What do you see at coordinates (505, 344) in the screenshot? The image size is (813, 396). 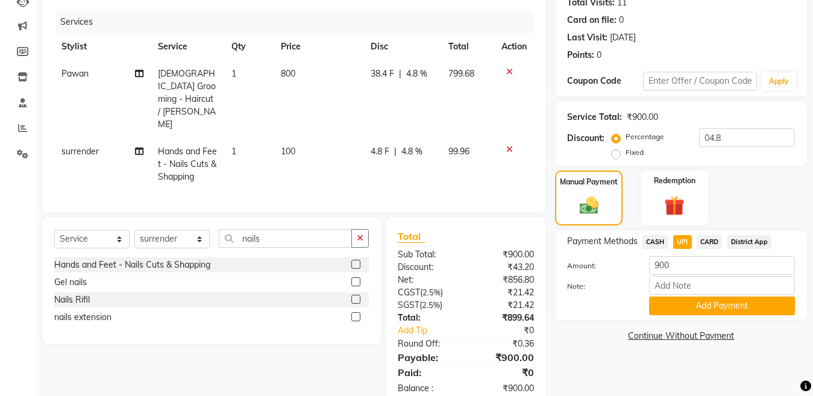 I see `div: ₹0.36` at bounding box center [505, 344].